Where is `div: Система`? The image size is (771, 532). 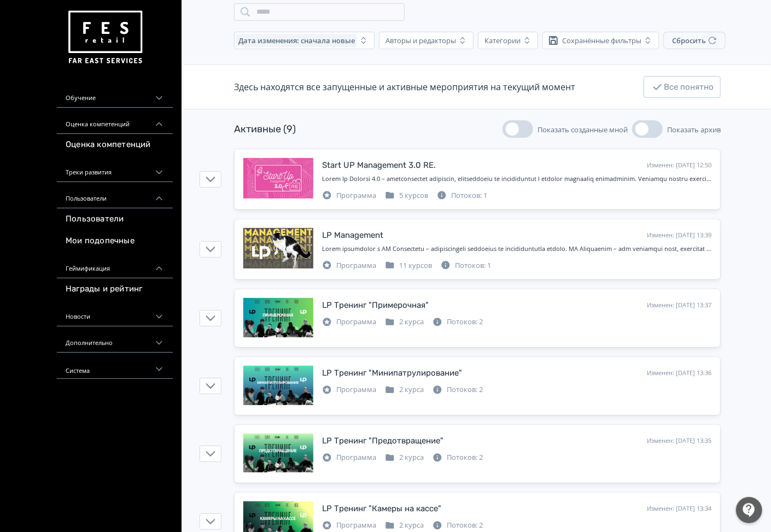
div: Система is located at coordinates (115, 366).